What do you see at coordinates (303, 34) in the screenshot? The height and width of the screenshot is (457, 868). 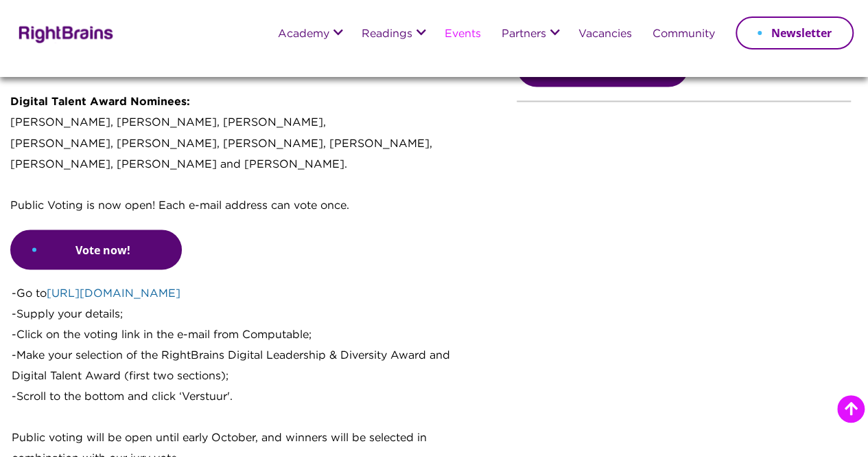 I see `a: Academy` at bounding box center [303, 34].